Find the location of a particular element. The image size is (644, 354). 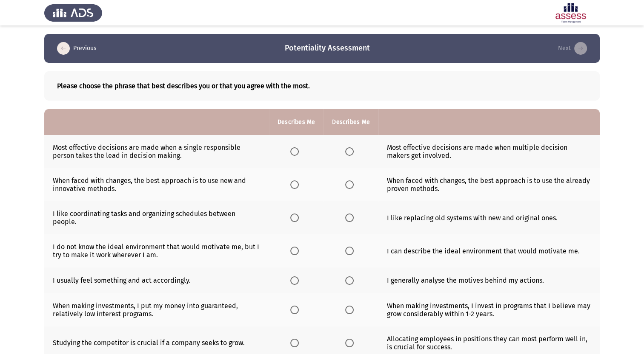

img: Assessment logo of Potentiality Assessment R2 (EN/AR) is located at coordinates (571, 13).